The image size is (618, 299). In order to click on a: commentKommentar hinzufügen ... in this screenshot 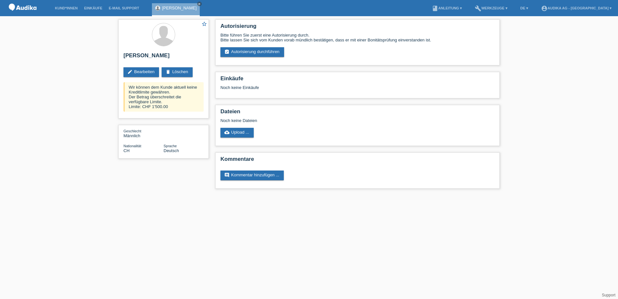, I will do `click(252, 175)`.